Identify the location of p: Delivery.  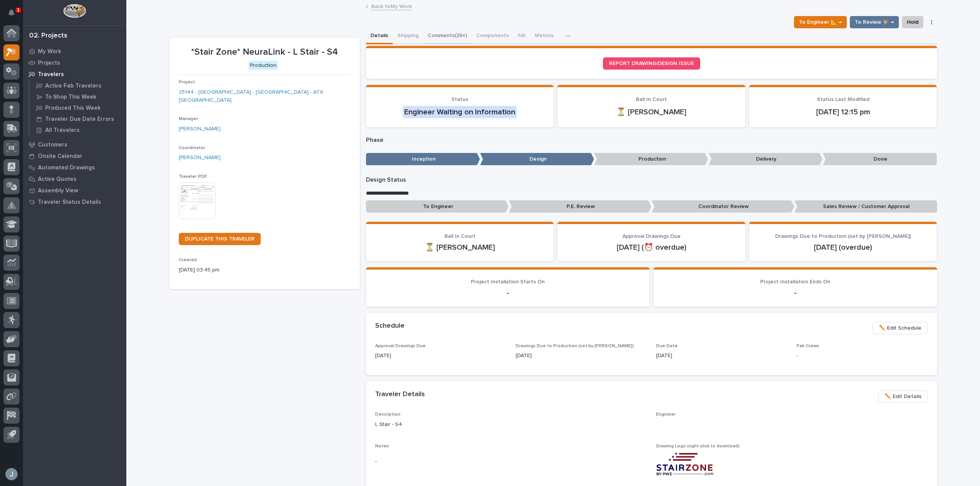
(766, 159).